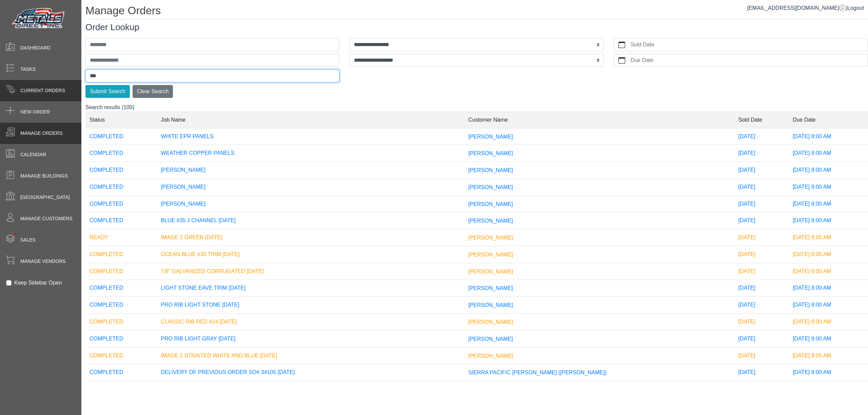 This screenshot has width=868, height=415. What do you see at coordinates (310, 120) in the screenshot?
I see `td: Job Name` at bounding box center [310, 120].